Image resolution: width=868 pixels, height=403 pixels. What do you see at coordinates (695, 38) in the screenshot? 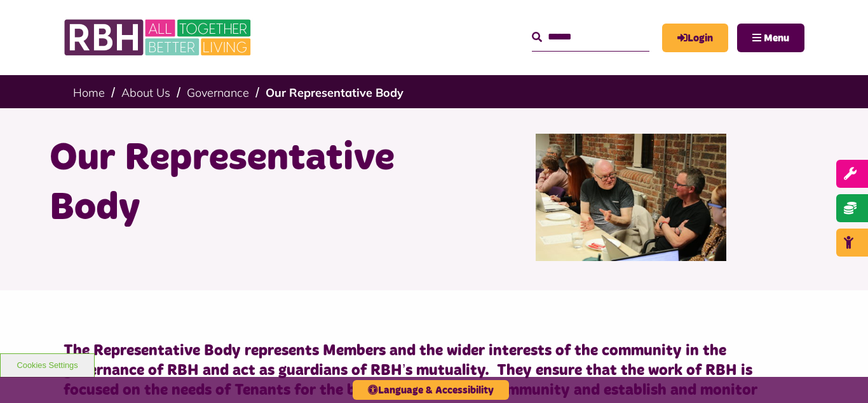
I see `a: MyRBH` at bounding box center [695, 38].